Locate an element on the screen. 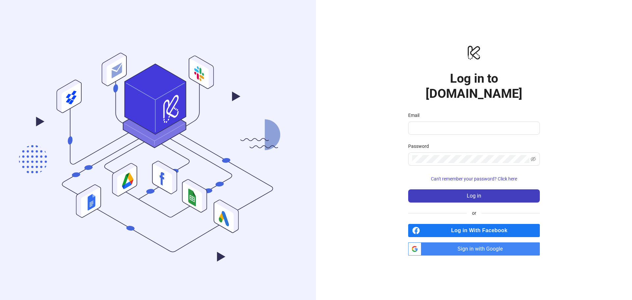 This screenshot has height=300, width=632. a: Log in With Facebook is located at coordinates (474, 230).